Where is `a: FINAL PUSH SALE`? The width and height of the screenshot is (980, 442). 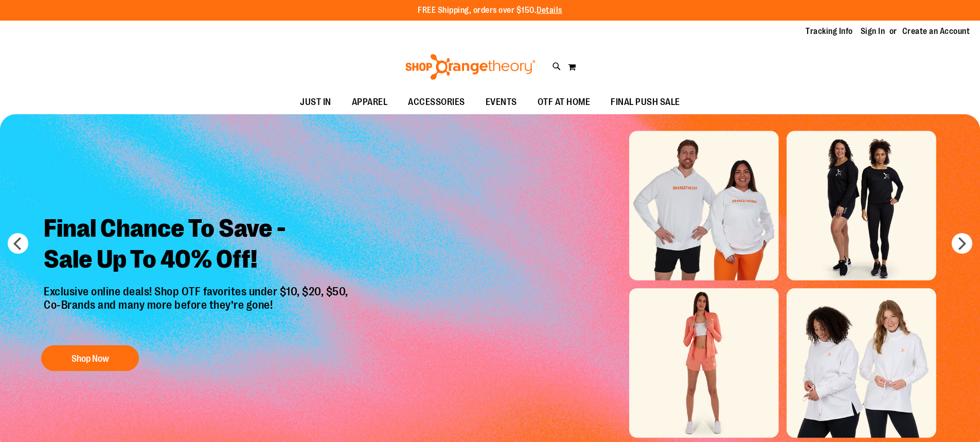
a: FINAL PUSH SALE is located at coordinates (645, 102).